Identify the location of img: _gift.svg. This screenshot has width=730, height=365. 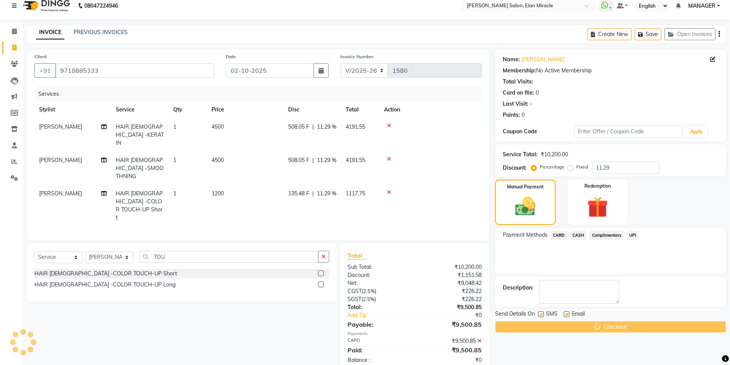
(597, 207).